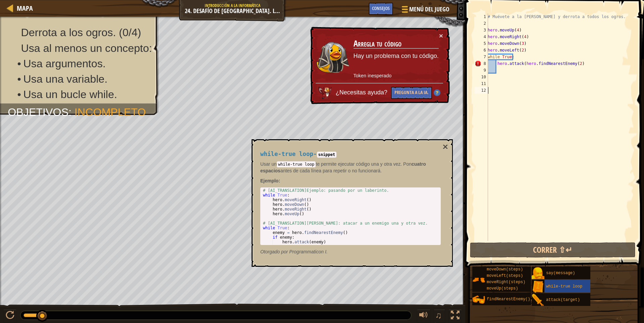 Image resolution: width=644 pixels, height=323 pixels. What do you see at coordinates (437, 93) in the screenshot?
I see `img: Hint` at bounding box center [437, 93].